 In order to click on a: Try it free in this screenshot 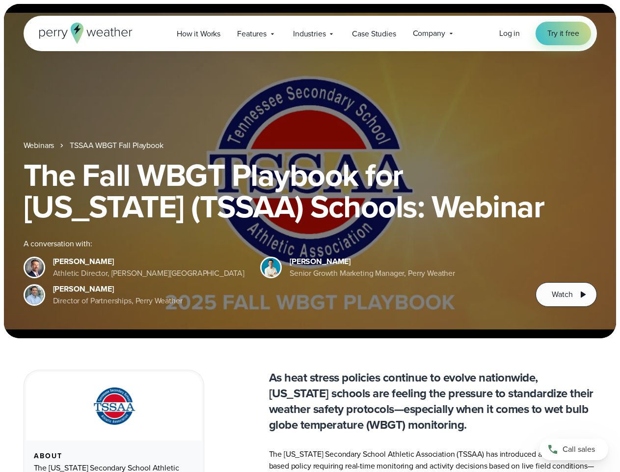, I will do `click(563, 33)`.